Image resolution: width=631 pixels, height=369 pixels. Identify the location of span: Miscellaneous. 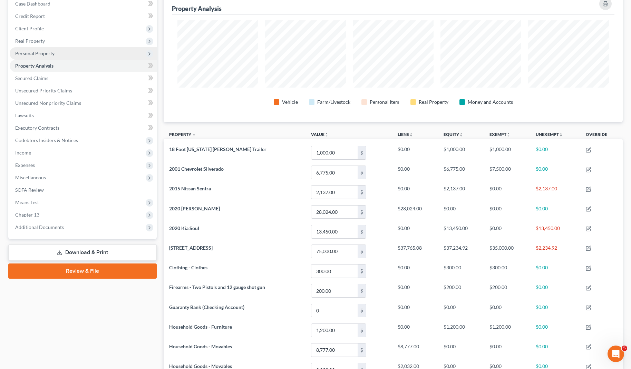
(30, 177).